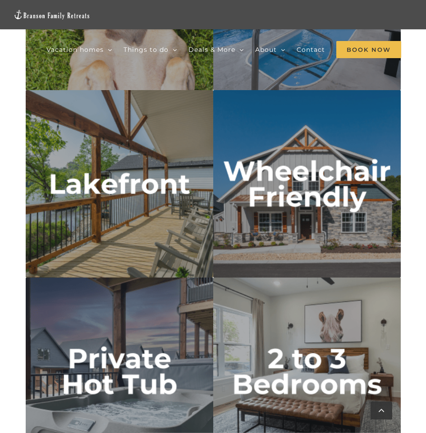 This screenshot has height=433, width=426. What do you see at coordinates (307, 184) in the screenshot?
I see `img: Wheelchair Friendly` at bounding box center [307, 184].